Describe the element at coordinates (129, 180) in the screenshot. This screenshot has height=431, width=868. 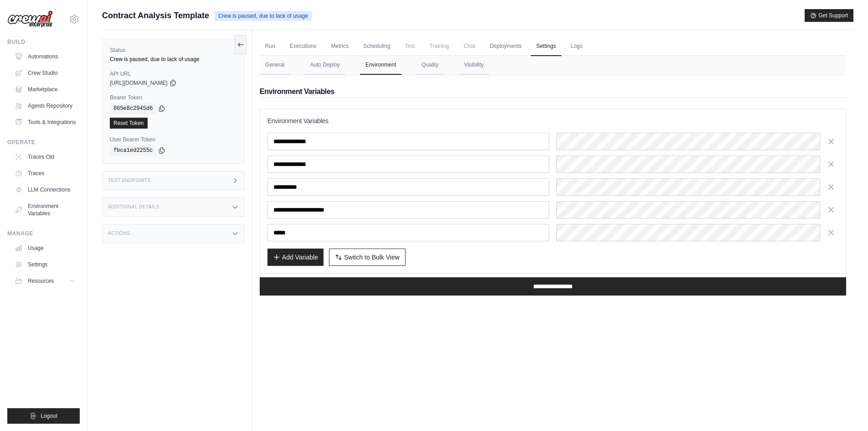
I see `h3: Test Endpoints` at that location.